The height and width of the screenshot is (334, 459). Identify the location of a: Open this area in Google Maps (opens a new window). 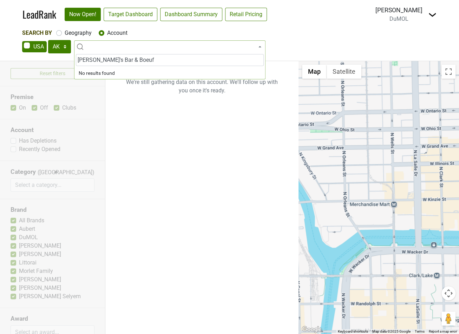
(312, 330).